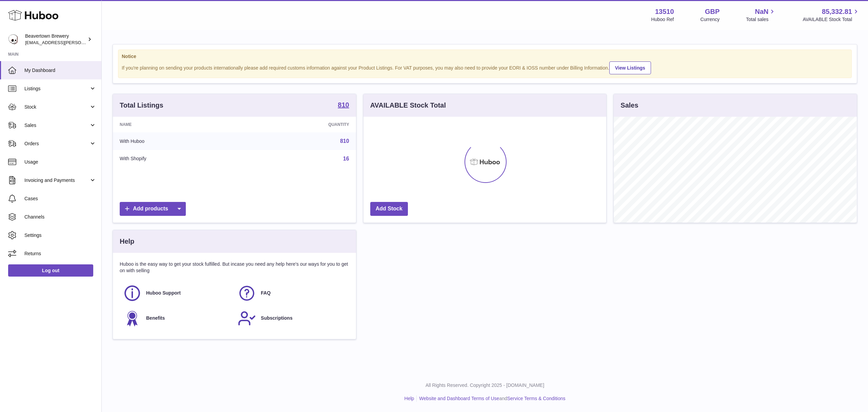 Image resolution: width=868 pixels, height=412 pixels. What do you see at coordinates (163, 293) in the screenshot?
I see `span: Huboo Support` at bounding box center [163, 293].